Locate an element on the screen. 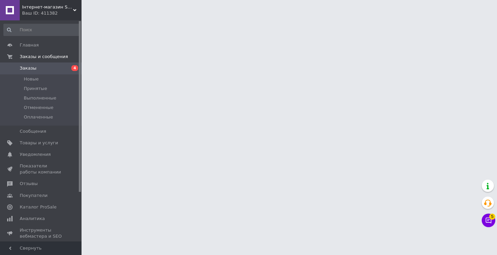 This screenshot has width=497, height=255. span: Товары и услуги is located at coordinates (39, 143).